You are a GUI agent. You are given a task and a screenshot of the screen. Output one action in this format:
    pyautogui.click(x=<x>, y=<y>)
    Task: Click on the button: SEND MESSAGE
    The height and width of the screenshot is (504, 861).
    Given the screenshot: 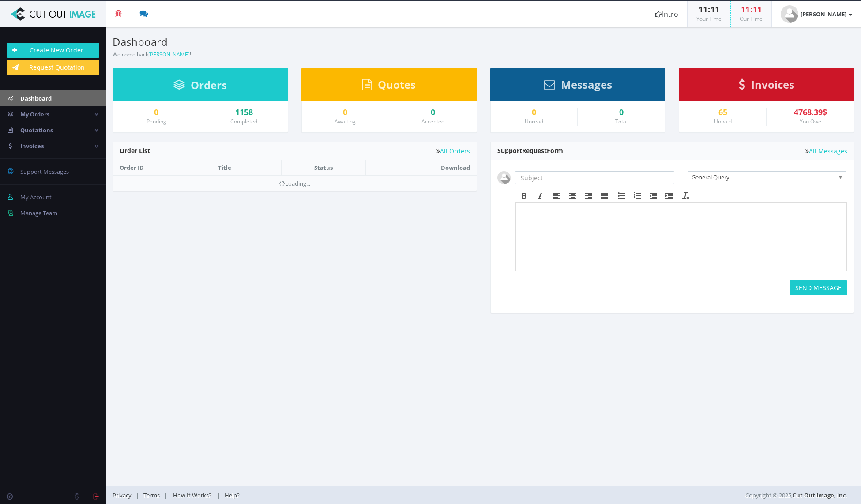 What is the action you would take?
    pyautogui.click(x=818, y=288)
    